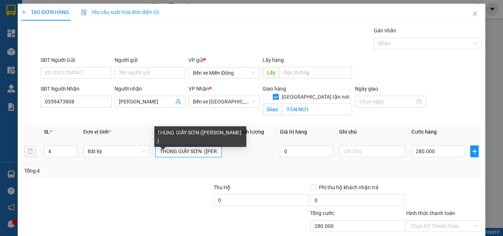 Image resolution: width=503 pixels, height=236 pixels. What do you see at coordinates (430, 213) in the screenshot?
I see `label: Hình thức thanh toán` at bounding box center [430, 213].